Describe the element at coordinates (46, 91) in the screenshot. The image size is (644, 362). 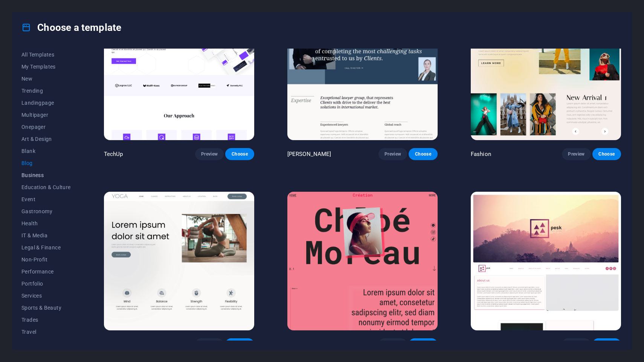
I see `span: Trending` at that location.